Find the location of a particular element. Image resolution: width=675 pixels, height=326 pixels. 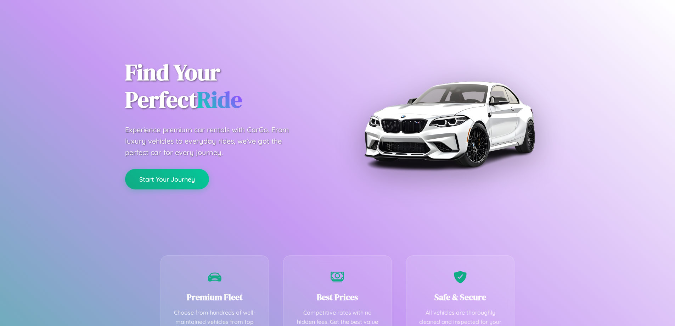

h3: Premium Fleet is located at coordinates (215, 297).